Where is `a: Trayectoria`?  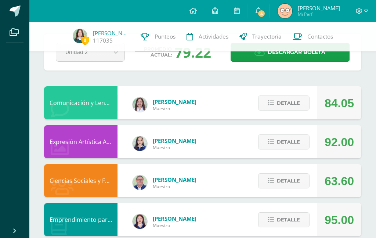
a: Trayectoria is located at coordinates (261, 37).